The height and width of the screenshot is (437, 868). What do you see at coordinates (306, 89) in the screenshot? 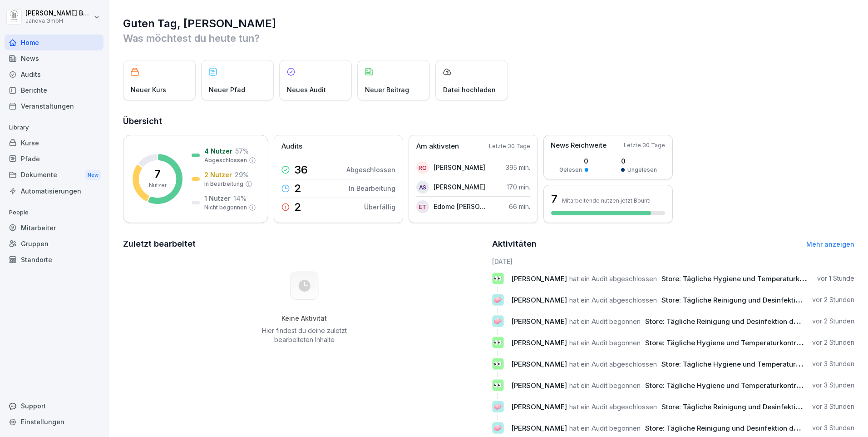
I see `p: Neues Audit` at bounding box center [306, 89].